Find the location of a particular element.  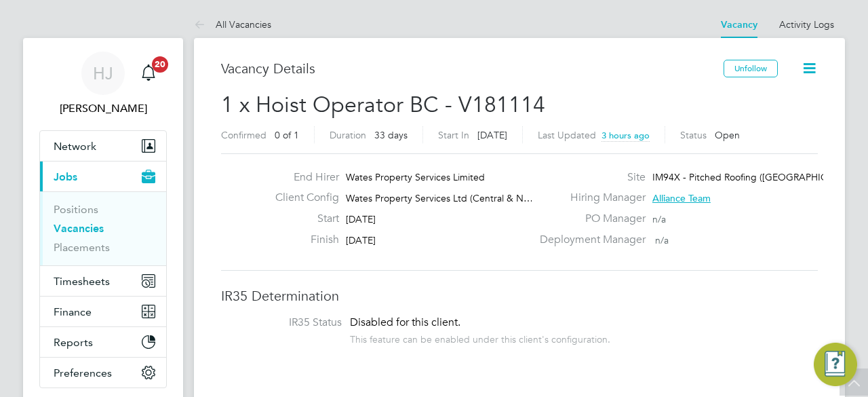

span: Preferences is located at coordinates (83, 373).